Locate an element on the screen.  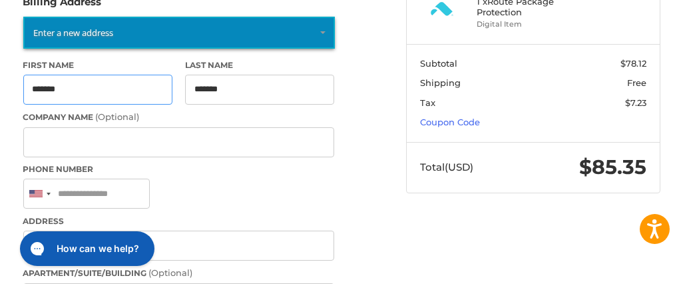
a: Enter or select a different address is located at coordinates (179, 33).